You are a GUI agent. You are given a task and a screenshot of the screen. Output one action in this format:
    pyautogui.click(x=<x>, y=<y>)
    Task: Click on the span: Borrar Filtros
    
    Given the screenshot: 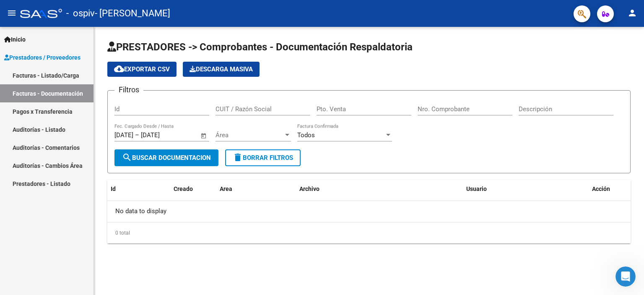 What is the action you would take?
    pyautogui.click(x=263, y=158)
    